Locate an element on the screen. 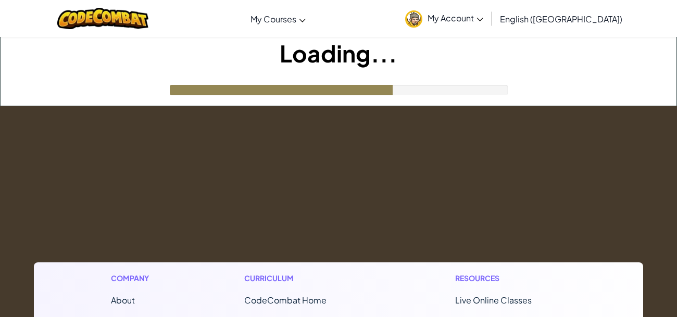 The image size is (677, 317). h1: Resources is located at coordinates (510, 278).